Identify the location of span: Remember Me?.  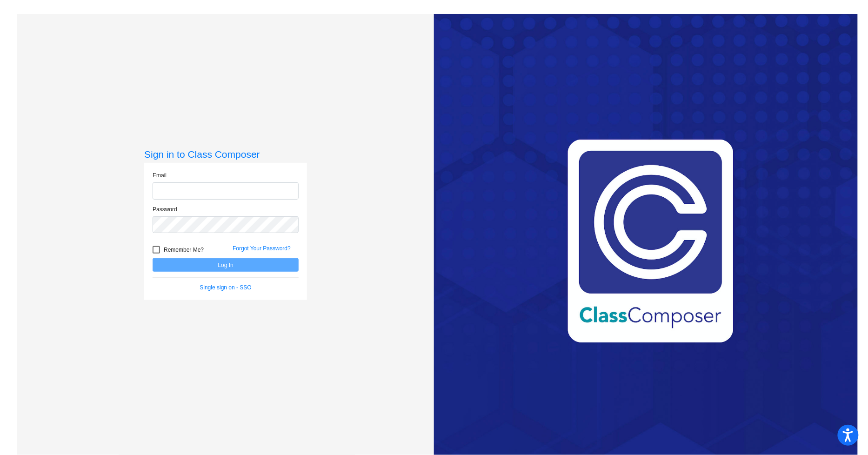
(184, 249).